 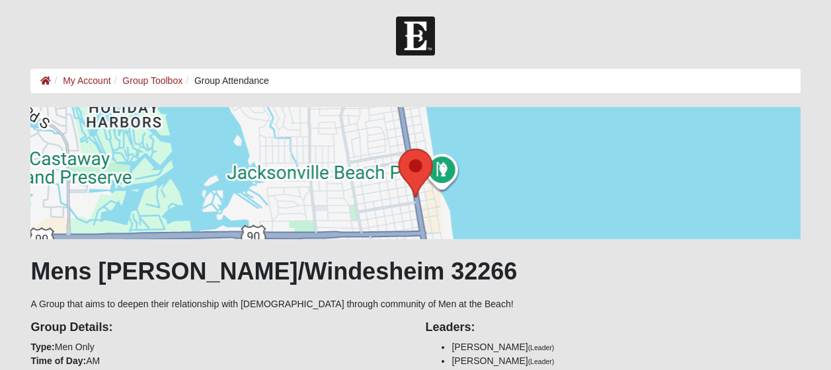 What do you see at coordinates (810, 356) in the screenshot?
I see `a: Page Properties (Alt+P)` at bounding box center [810, 356].